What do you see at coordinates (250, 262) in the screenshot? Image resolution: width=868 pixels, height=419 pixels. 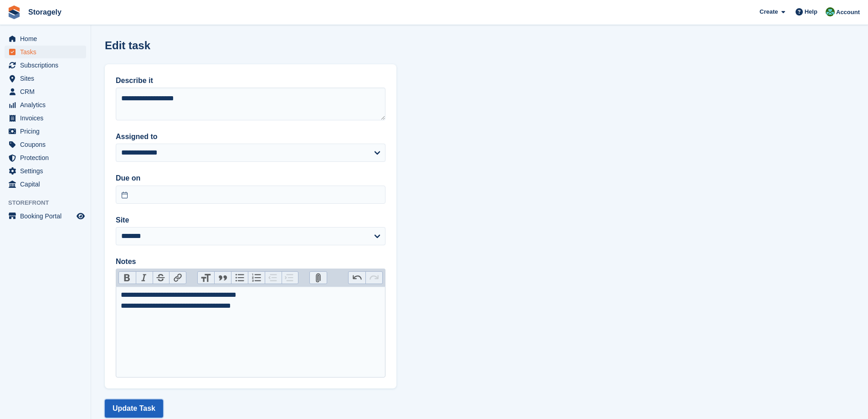 I see `label: Notes` at bounding box center [250, 262].